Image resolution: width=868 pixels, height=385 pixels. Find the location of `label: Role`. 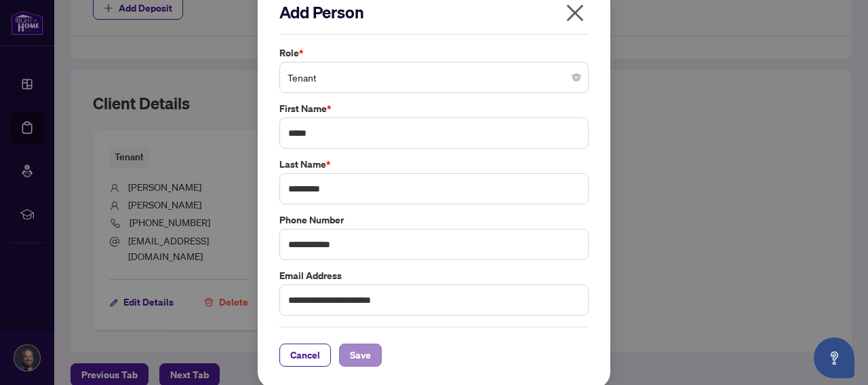

label: Role is located at coordinates (434, 53).